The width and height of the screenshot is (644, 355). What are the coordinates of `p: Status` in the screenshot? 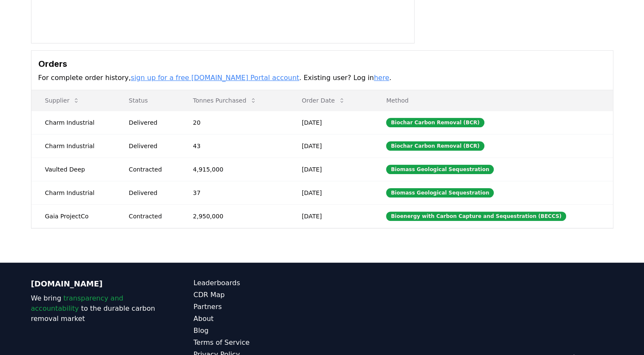 It's located at (147, 101).